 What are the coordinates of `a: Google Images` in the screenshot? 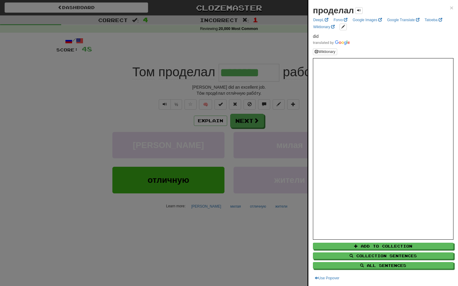 It's located at (367, 20).